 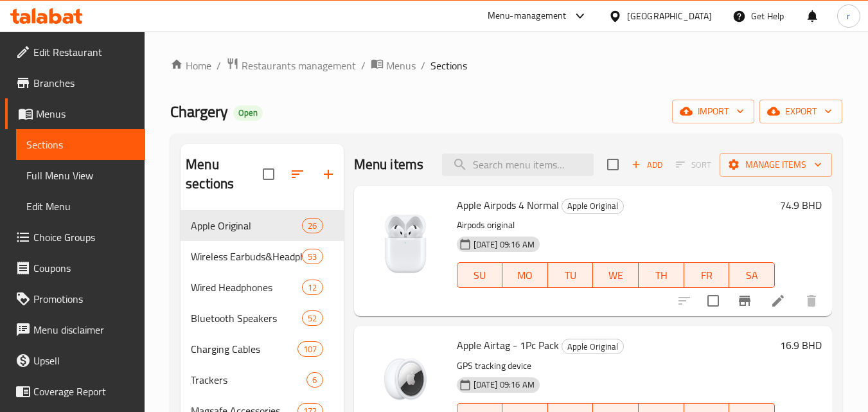 What do you see at coordinates (314, 380) in the screenshot?
I see `span: 6` at bounding box center [314, 380].